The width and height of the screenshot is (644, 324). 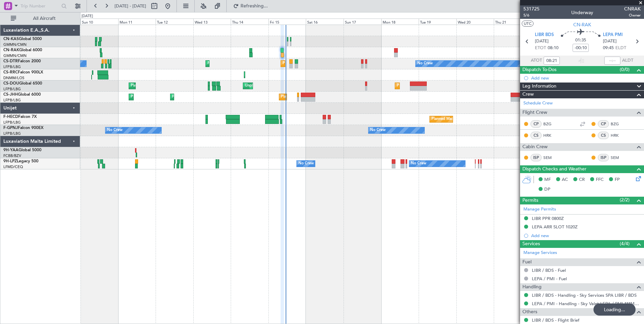 What do you see at coordinates (99, 22) in the screenshot?
I see `div: Sun 10` at bounding box center [99, 22].